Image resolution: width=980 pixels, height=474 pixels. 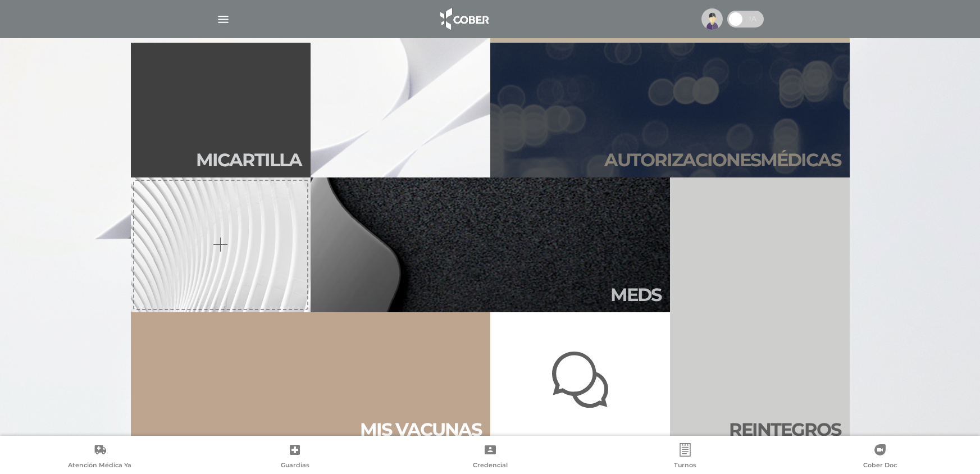 I want to click on a: Micartilla, so click(x=221, y=110).